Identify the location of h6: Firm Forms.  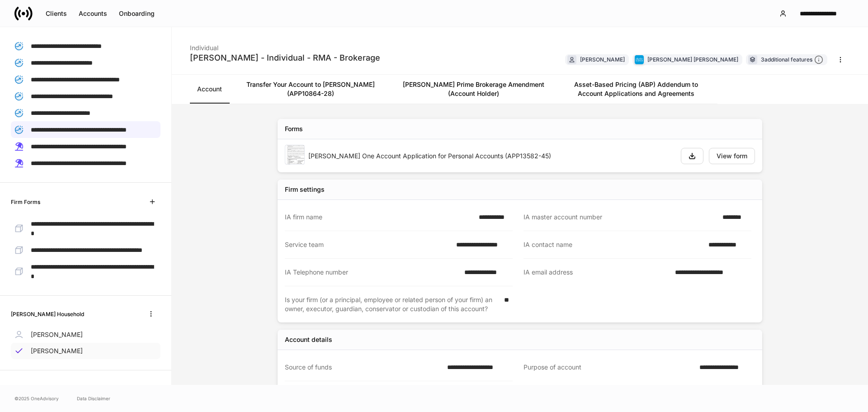
(25, 202).